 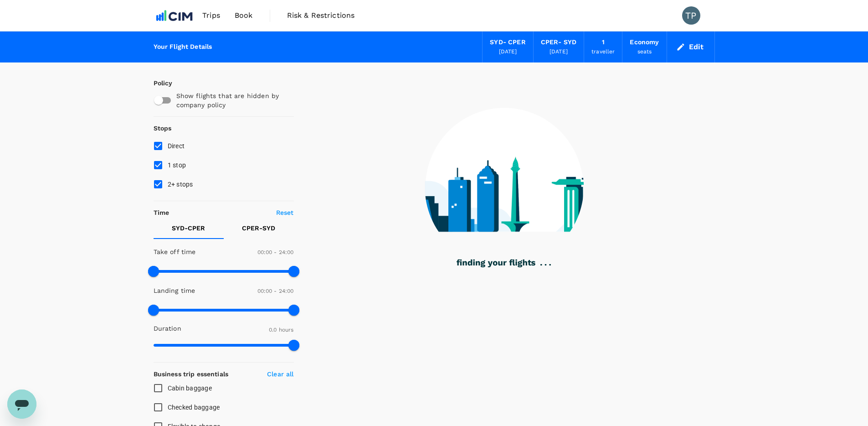 I want to click on div: Economy, so click(x=644, y=43).